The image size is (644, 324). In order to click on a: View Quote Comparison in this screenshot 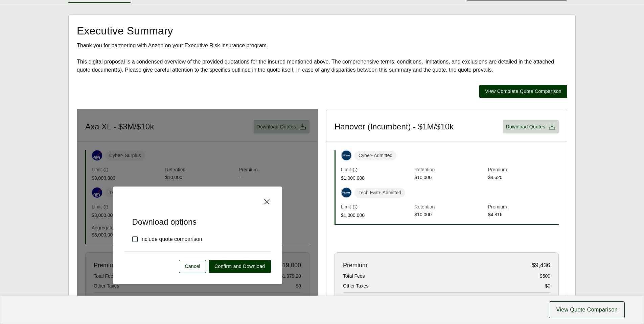, I will do `click(587, 310)`.